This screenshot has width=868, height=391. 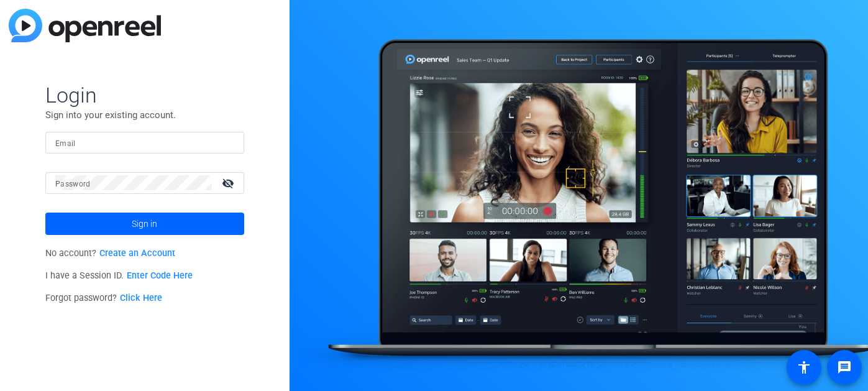 What do you see at coordinates (84, 26) in the screenshot?
I see `img: blue-gradient.svg` at bounding box center [84, 26].